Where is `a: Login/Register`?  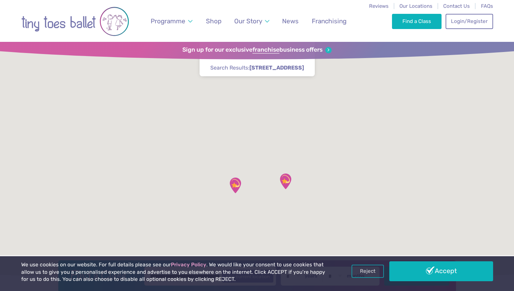 a: Login/Register is located at coordinates (469, 21).